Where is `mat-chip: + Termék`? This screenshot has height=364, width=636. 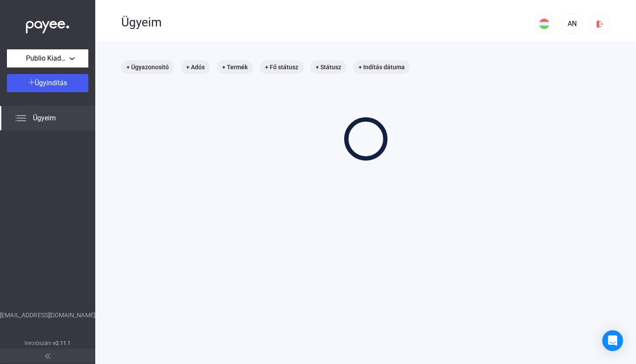 mat-chip: + Termék is located at coordinates (234, 67).